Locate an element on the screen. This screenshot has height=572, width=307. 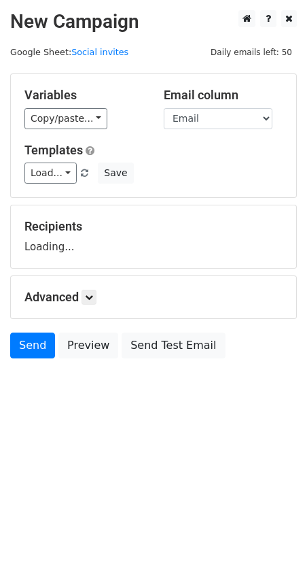
a: Daily emails left: 50 is located at coordinates (252, 52).